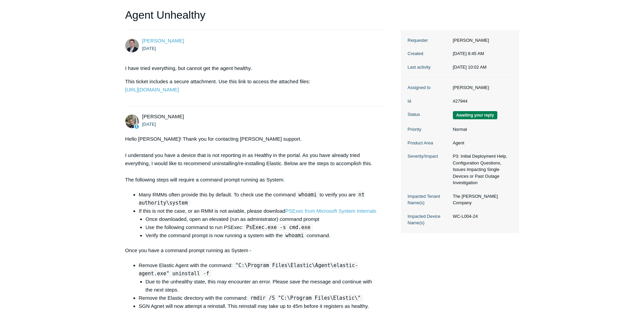 This screenshot has height=314, width=644. I want to click on dt: Status, so click(429, 115).